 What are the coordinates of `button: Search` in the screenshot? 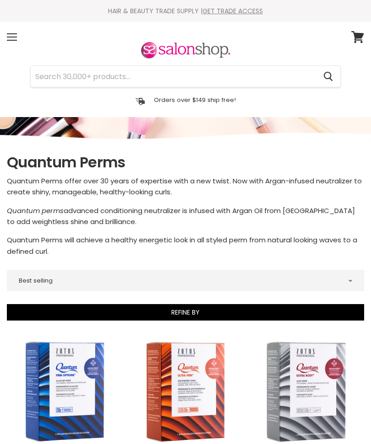 It's located at (328, 76).